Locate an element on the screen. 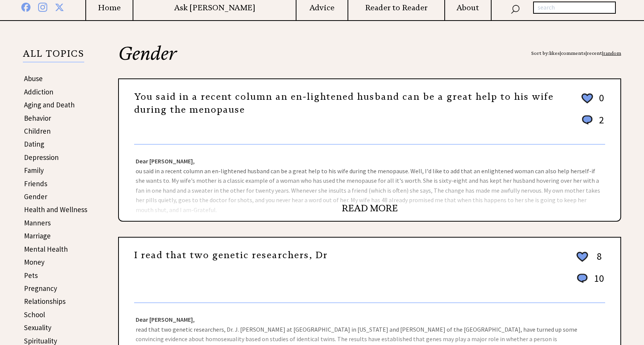 The height and width of the screenshot is (345, 644). h4: Reader to Reader is located at coordinates (396, 8).